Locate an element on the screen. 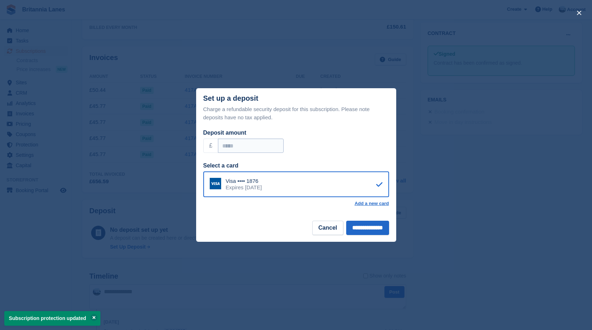  button: close is located at coordinates (579, 13).